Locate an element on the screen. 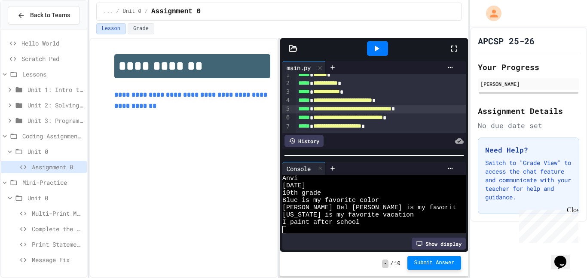 The width and height of the screenshot is (587, 278). span: Unit 2: Solving Problems in Computer Science is located at coordinates (55, 105).